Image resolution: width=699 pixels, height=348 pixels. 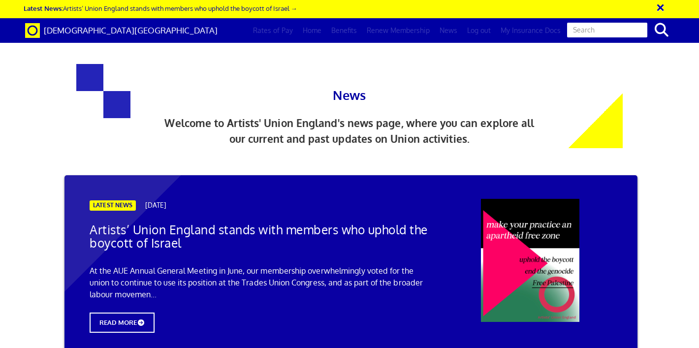 What do you see at coordinates (398, 31) in the screenshot?
I see `a: Renew Membership` at bounding box center [398, 31].